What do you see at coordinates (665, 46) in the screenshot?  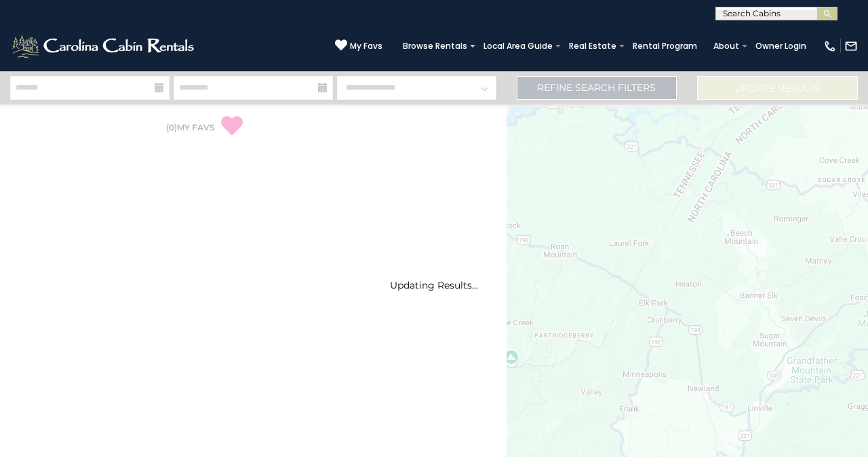 I see `a: Rental Program` at bounding box center [665, 46].